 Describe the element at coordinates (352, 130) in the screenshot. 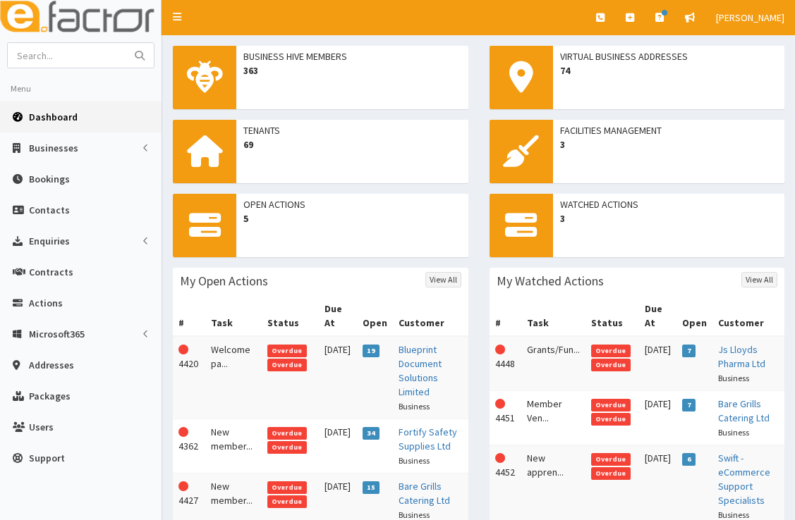

I see `span: Tenants` at that location.